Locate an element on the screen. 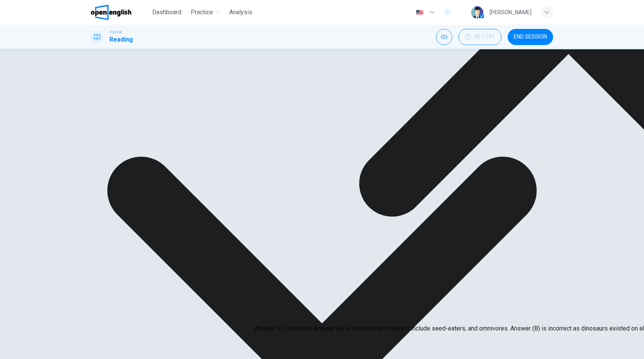  span: 00:17:01 is located at coordinates (485, 37).